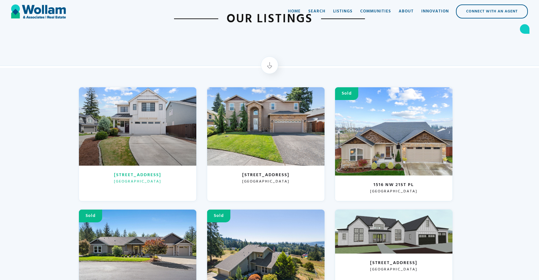  Describe the element at coordinates (343, 11) in the screenshot. I see `a: Listings` at that location.